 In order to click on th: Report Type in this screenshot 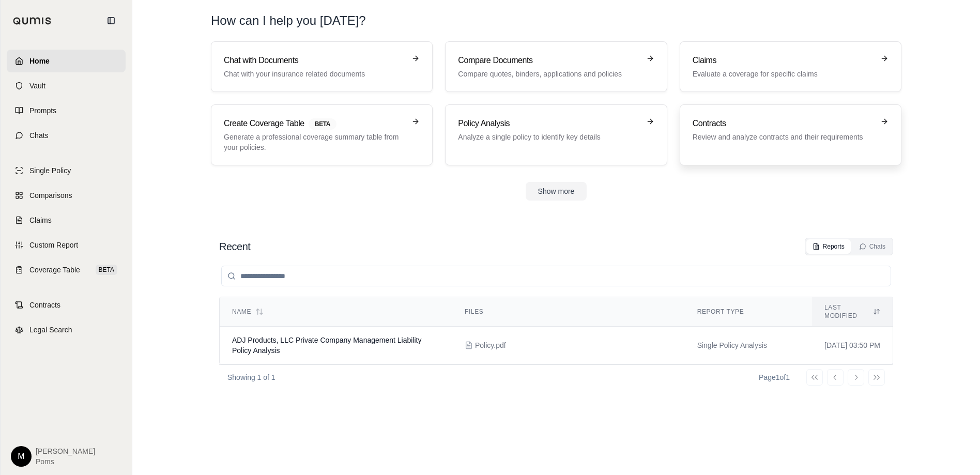, I will do `click(749, 311)`.